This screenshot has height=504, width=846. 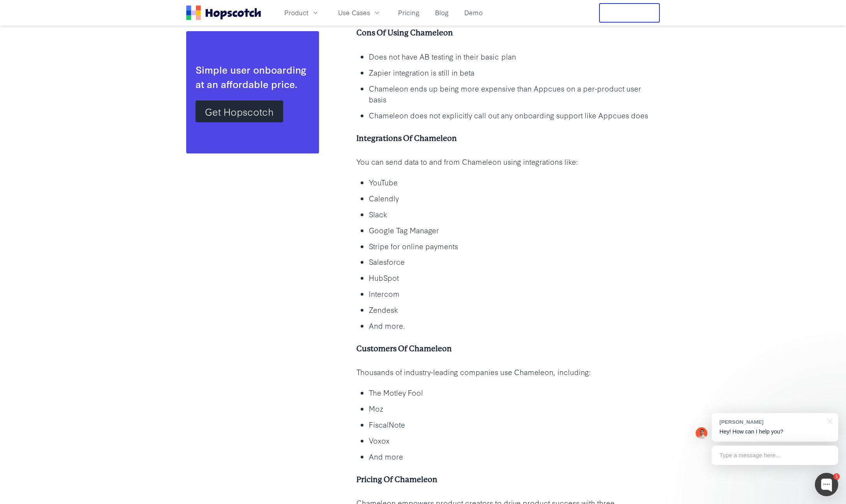 What do you see at coordinates (253, 77) in the screenshot?
I see `div: Simple user onboarding at an affordable price.` at bounding box center [253, 77].